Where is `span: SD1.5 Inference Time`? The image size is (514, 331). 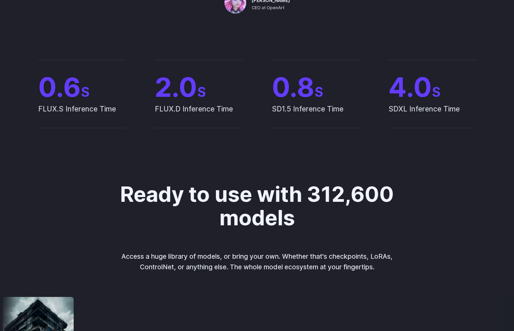 span: SD1.5 Inference Time is located at coordinates (315, 116).